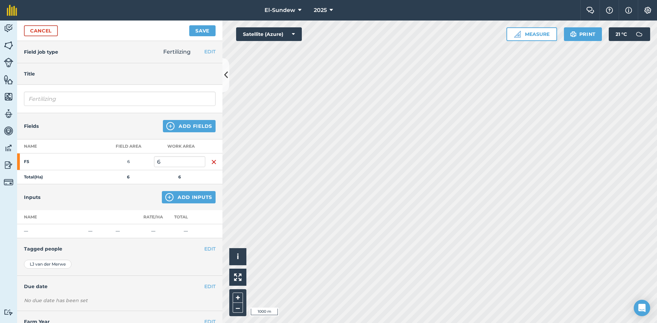  What do you see at coordinates (120, 74) in the screenshot?
I see `h4: Title` at bounding box center [120, 74].